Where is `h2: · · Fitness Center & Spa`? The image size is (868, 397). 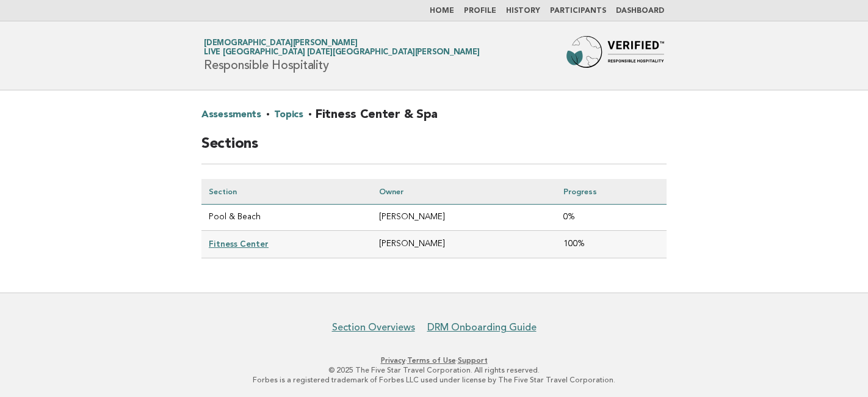 h2: · · Fitness Center & Spa is located at coordinates (434, 120).